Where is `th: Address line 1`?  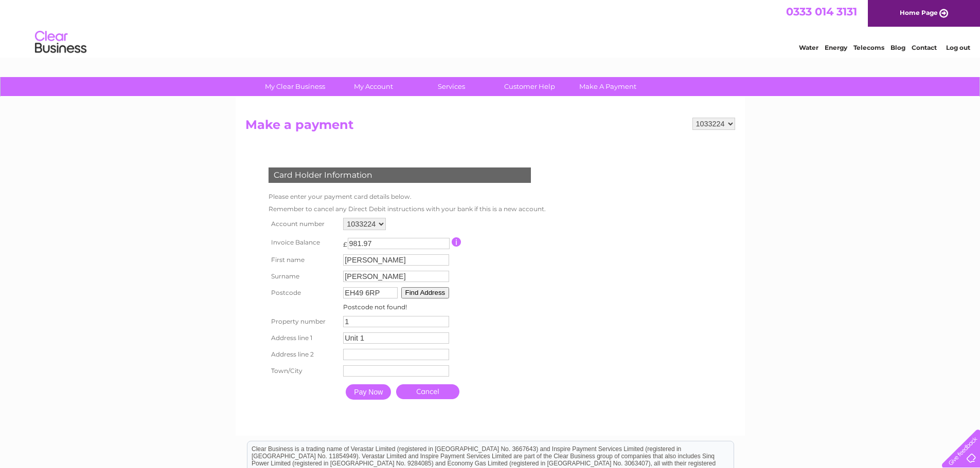
th: Address line 1 is located at coordinates (304, 338).